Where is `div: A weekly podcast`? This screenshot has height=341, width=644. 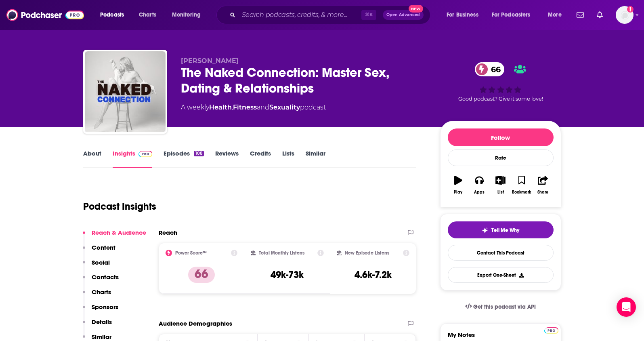 div: A weekly podcast is located at coordinates (253, 107).